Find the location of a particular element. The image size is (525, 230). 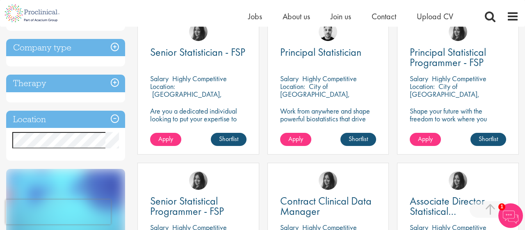

span: About us is located at coordinates (296, 16).